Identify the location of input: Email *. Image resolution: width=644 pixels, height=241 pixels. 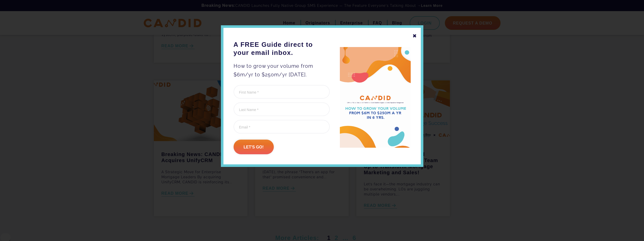
(282, 127).